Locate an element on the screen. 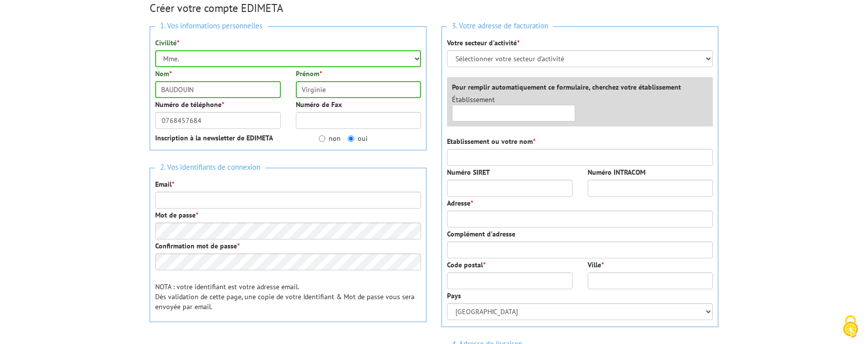 This screenshot has height=344, width=868. span: 2. Vos identifiants de connexion is located at coordinates (210, 168).